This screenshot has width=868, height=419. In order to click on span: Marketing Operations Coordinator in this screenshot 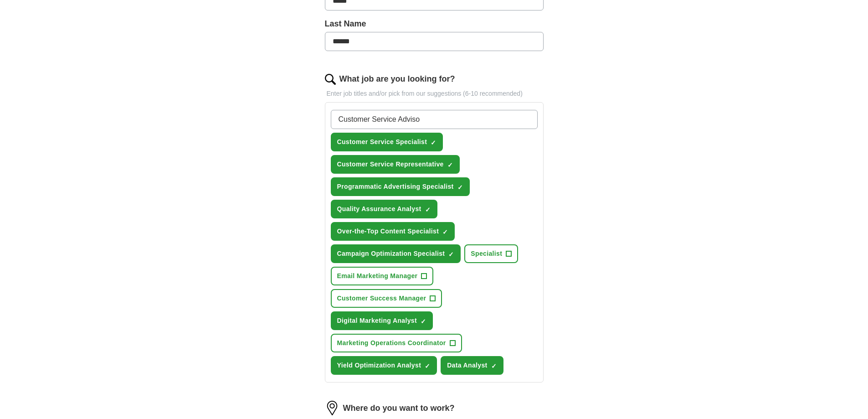, I will do `click(391, 343)`.